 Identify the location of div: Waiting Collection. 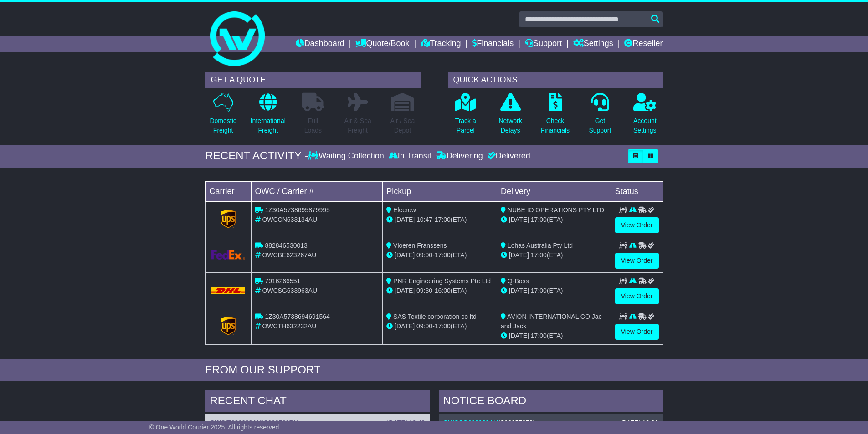
(347, 156).